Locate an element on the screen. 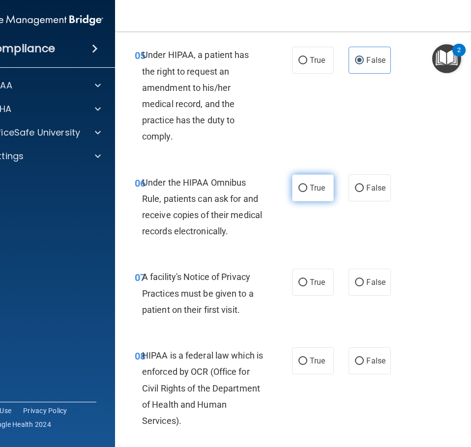 The width and height of the screenshot is (471, 447). a: Privacy Policy is located at coordinates (45, 411).